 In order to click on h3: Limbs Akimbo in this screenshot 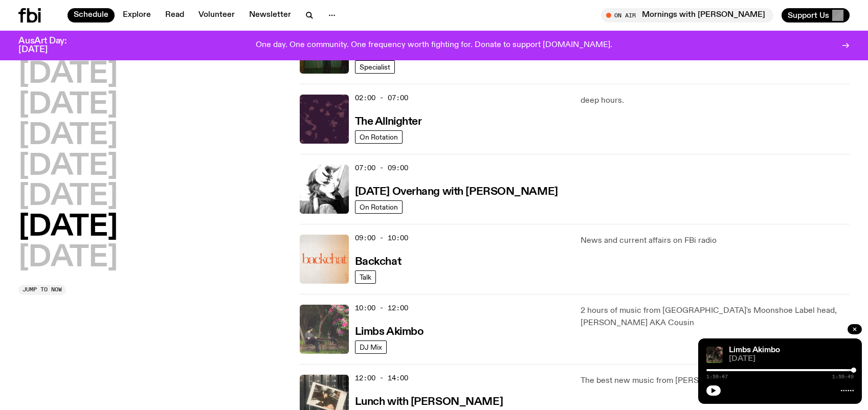, I will do `click(389, 332)`.